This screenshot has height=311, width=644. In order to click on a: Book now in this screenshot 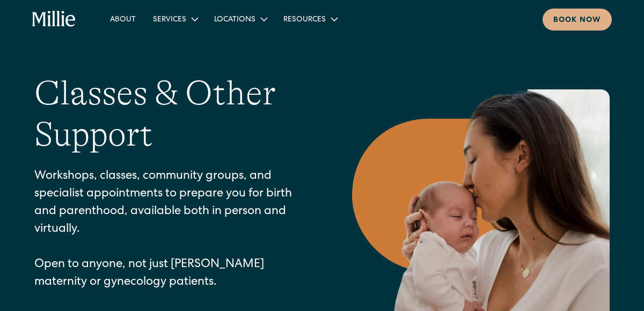, I will do `click(577, 19)`.